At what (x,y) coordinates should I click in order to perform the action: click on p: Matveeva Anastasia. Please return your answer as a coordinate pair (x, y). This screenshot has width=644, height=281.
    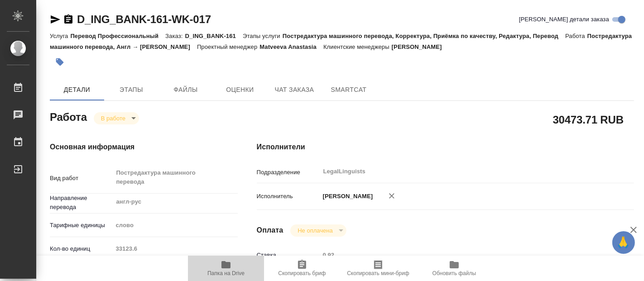
    Looking at the image, I should click on (291, 47).